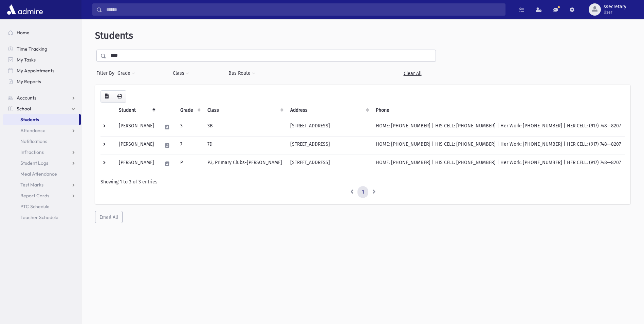 This screenshot has height=324, width=644. What do you see at coordinates (498, 110) in the screenshot?
I see `th: Phone` at bounding box center [498, 110].